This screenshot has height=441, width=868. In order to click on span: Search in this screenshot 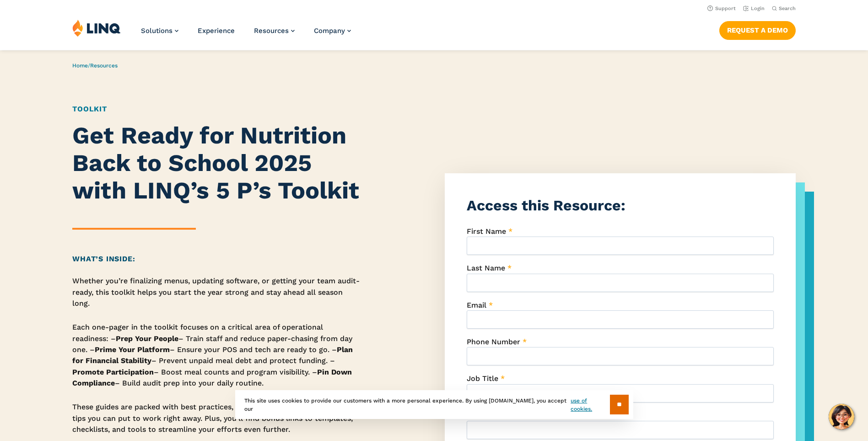, I will do `click(787, 9)`.